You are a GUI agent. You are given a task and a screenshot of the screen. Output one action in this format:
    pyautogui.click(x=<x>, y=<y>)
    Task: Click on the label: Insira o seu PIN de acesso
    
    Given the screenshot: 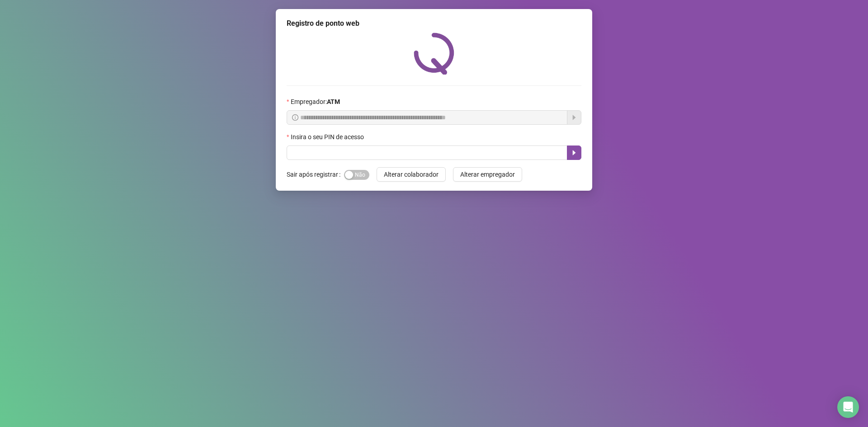 What is the action you would take?
    pyautogui.click(x=328, y=137)
    